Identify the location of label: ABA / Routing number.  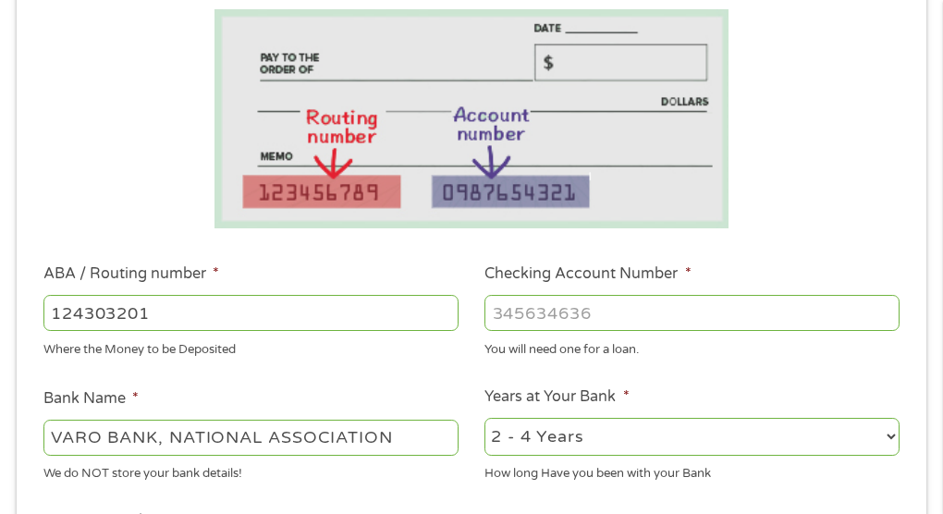
(131, 274).